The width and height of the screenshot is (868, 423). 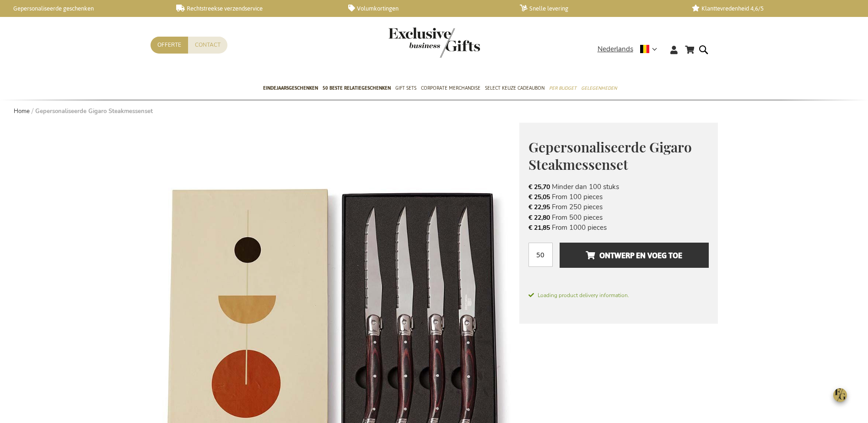 What do you see at coordinates (515, 88) in the screenshot?
I see `span: Select Keuze Cadeaubon` at bounding box center [515, 88].